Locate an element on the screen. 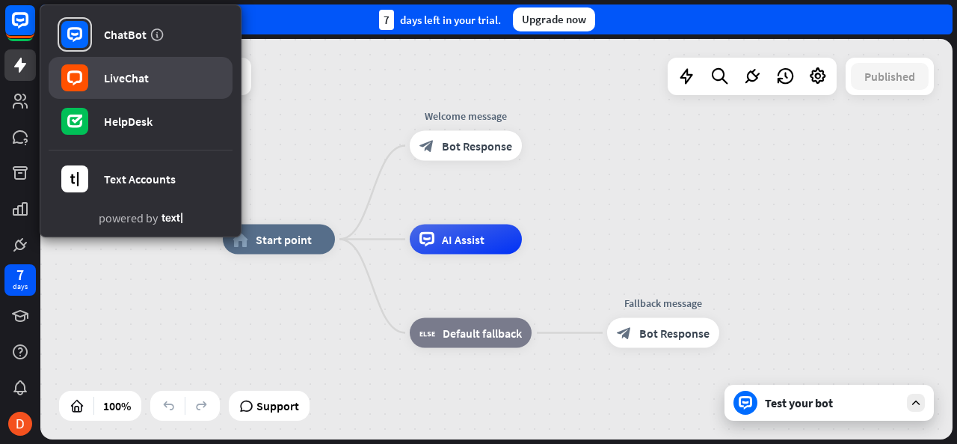  span: Support is located at coordinates (278, 405).